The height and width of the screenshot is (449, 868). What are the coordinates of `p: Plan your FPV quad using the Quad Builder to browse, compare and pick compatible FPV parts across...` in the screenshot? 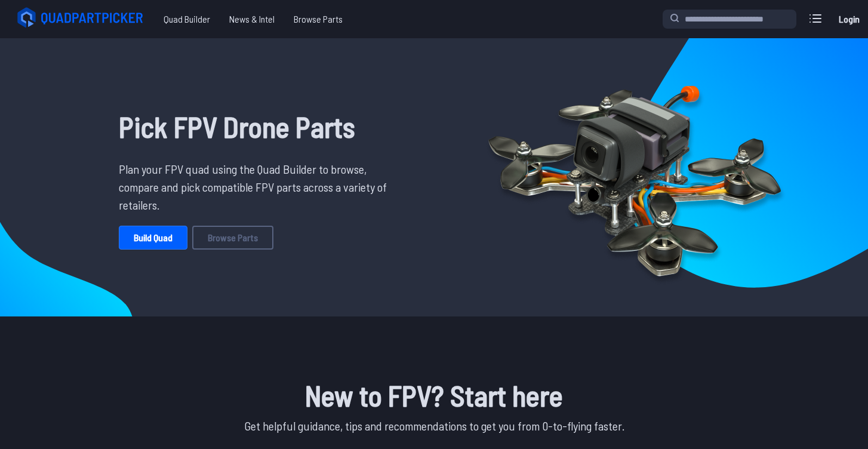 It's located at (257, 187).